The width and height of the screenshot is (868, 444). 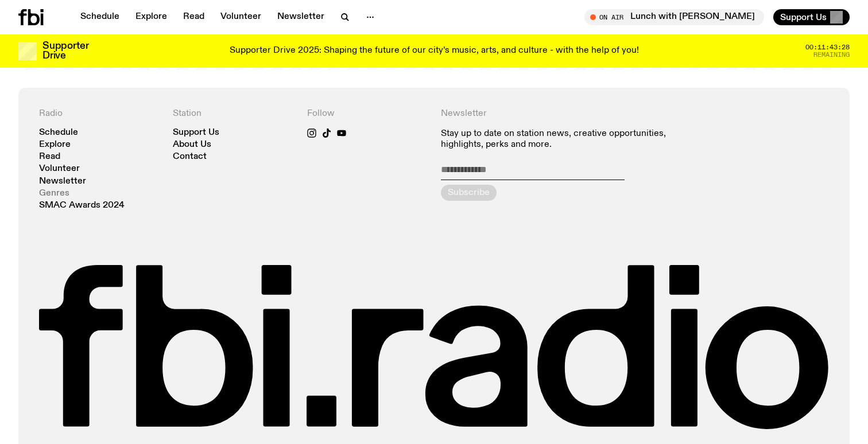 What do you see at coordinates (827, 47) in the screenshot?
I see `span: 00:11:43:28` at bounding box center [827, 47].